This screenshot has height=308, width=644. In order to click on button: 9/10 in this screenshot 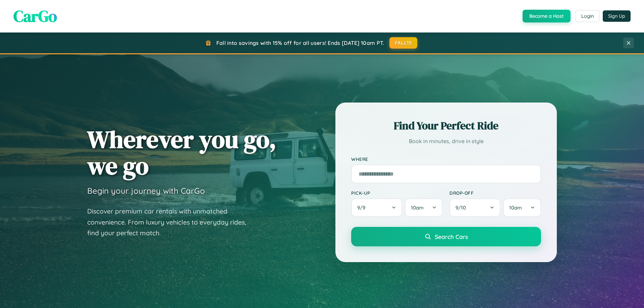, I will do `click(475, 207)`.